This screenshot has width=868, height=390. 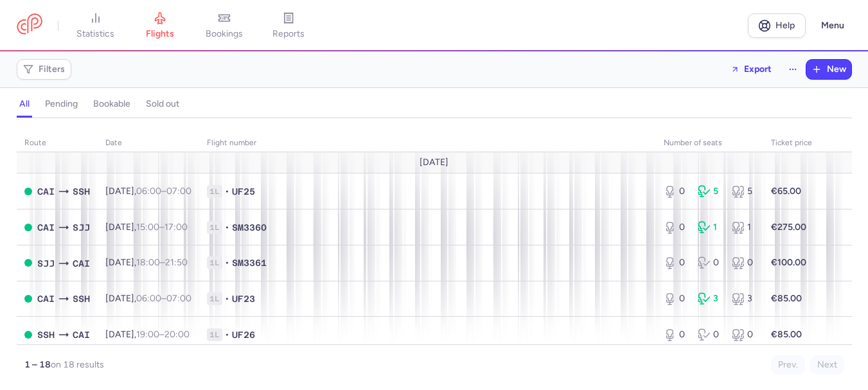 What do you see at coordinates (829, 70) in the screenshot?
I see `button: New` at bounding box center [829, 70].